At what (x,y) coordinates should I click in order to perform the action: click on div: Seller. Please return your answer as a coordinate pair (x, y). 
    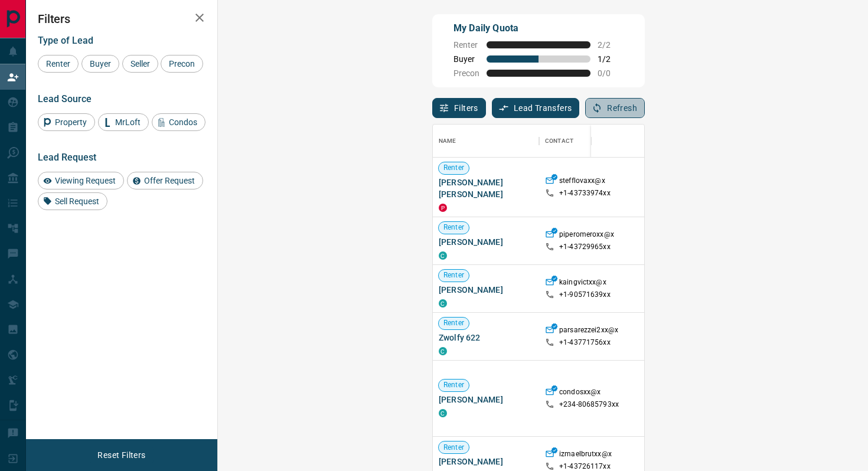
    Looking at the image, I should click on (140, 64).